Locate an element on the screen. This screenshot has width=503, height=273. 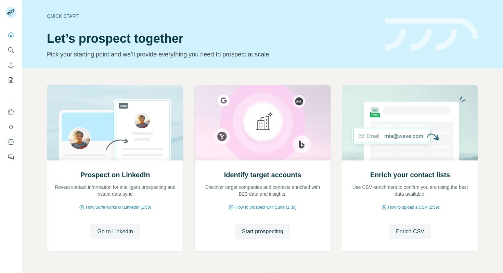
span: How Surfe works on LinkedIn (1:58) is located at coordinates (118, 207).